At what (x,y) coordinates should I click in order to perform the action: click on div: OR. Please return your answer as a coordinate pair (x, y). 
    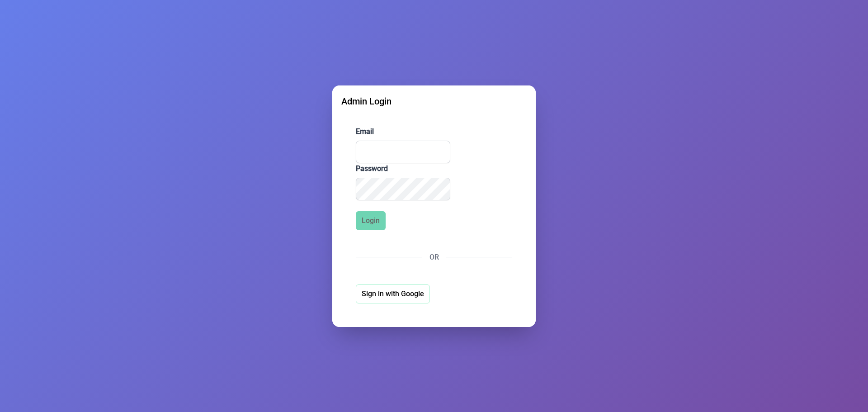
    Looking at the image, I should click on (434, 257).